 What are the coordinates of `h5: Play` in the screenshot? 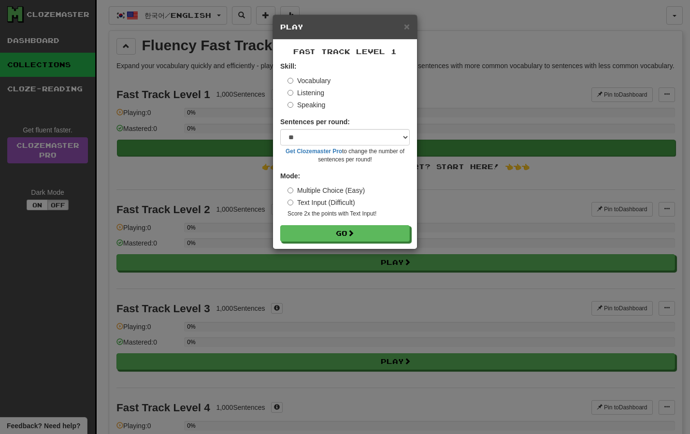 It's located at (345, 27).